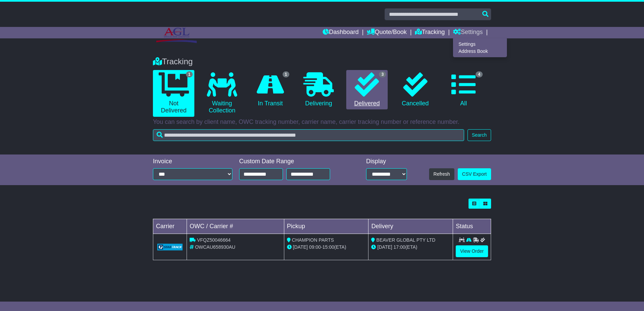  What do you see at coordinates (315, 247) in the screenshot?
I see `span: 09:00` at bounding box center [315, 247].